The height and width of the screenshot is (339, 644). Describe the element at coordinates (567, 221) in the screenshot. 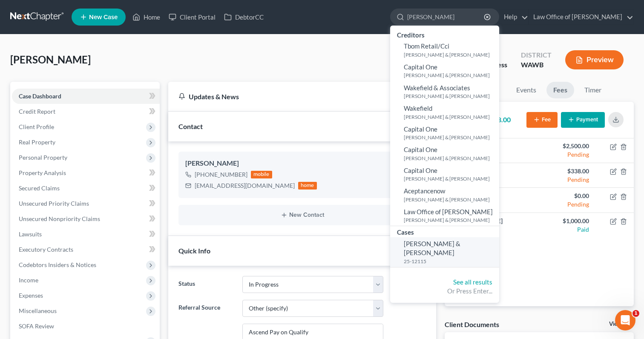

I see `div: $1,000.00` at that location.